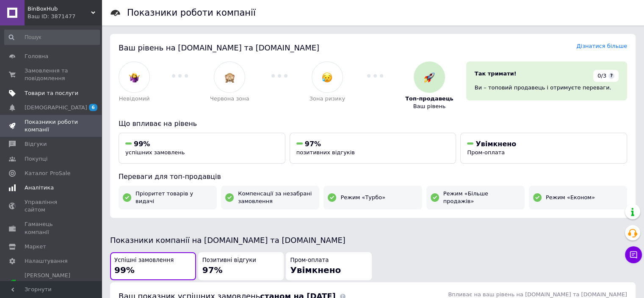 The height and width of the screenshot is (298, 644). What do you see at coordinates (429, 77) in the screenshot?
I see `img: :rocket:` at bounding box center [429, 77].